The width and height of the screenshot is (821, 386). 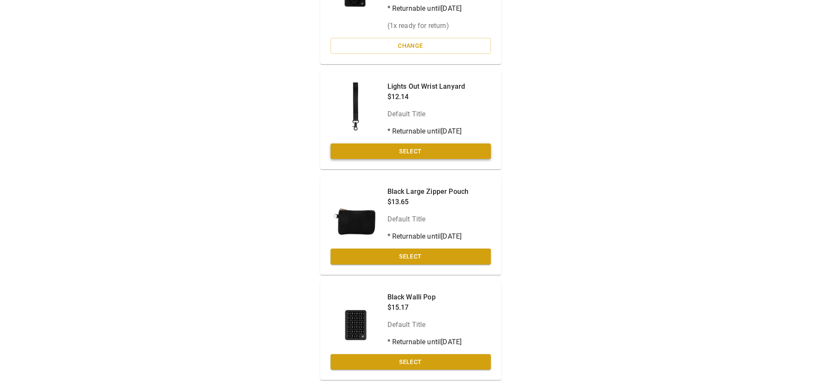 What do you see at coordinates (428, 192) in the screenshot?
I see `p: Black Large Zipper Pouch` at bounding box center [428, 192].